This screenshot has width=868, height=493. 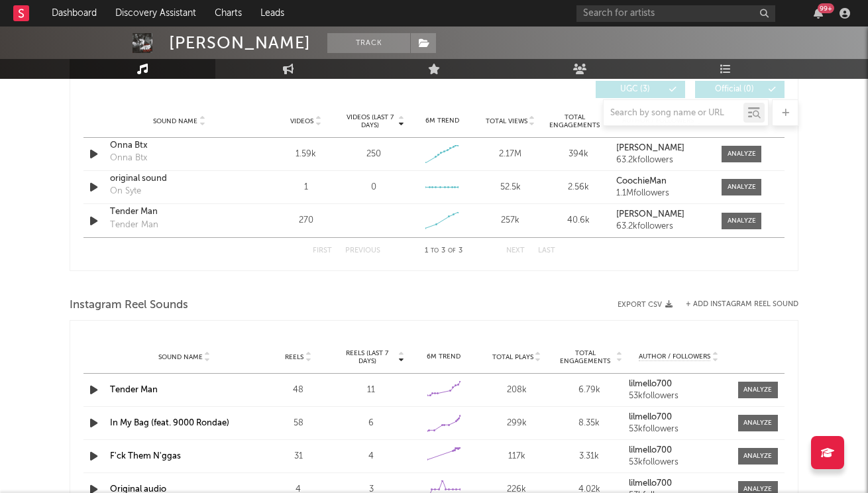 What do you see at coordinates (179, 146) in the screenshot?
I see `a: Onna Btx` at bounding box center [179, 146].